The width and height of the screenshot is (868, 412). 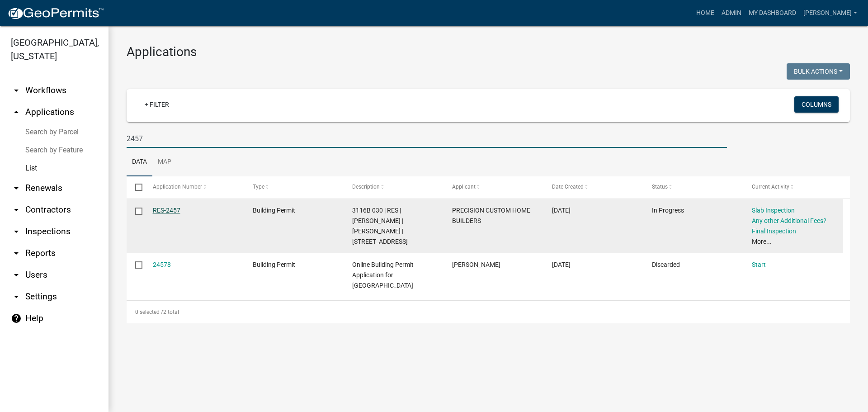 I want to click on a: RES-2457, so click(x=166, y=210).